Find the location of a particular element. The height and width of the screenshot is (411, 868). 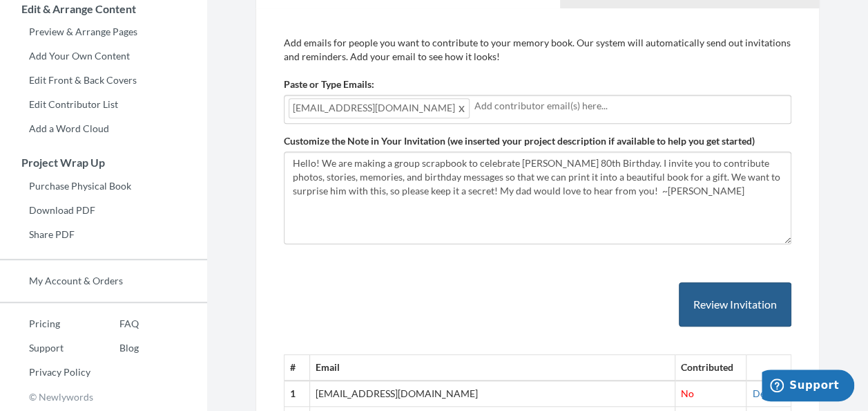

th: Contributed is located at coordinates (711, 367).